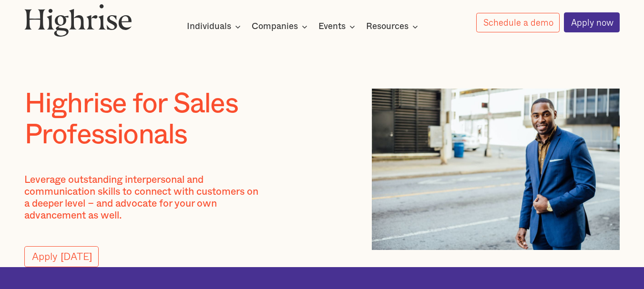 Image resolution: width=644 pixels, height=289 pixels. I want to click on img: Highrise logo, so click(78, 20).